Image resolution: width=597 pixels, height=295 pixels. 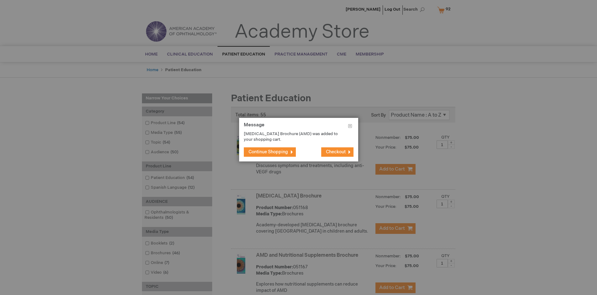 What do you see at coordinates (298, 127) in the screenshot?
I see `h1: Message` at bounding box center [298, 127].